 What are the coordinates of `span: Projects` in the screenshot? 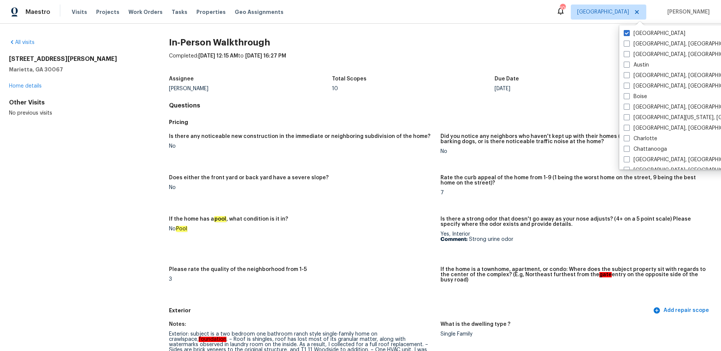 It's located at (108, 12).